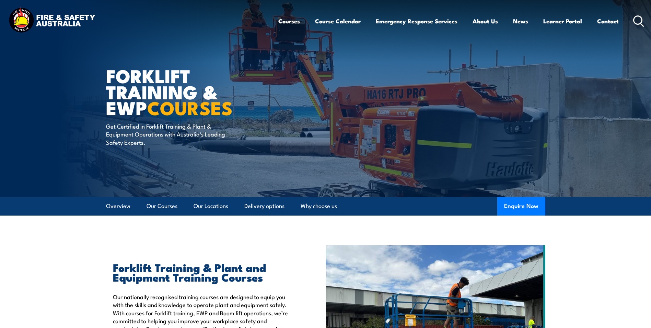  What do you see at coordinates (522, 206) in the screenshot?
I see `button: Enquire Now` at bounding box center [522, 206].